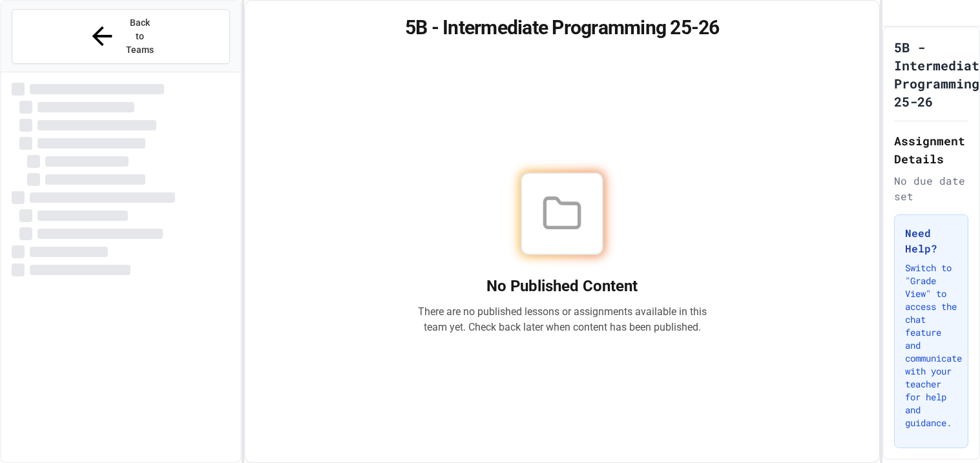  What do you see at coordinates (931, 241) in the screenshot?
I see `h3: Need Help?` at bounding box center [931, 241].